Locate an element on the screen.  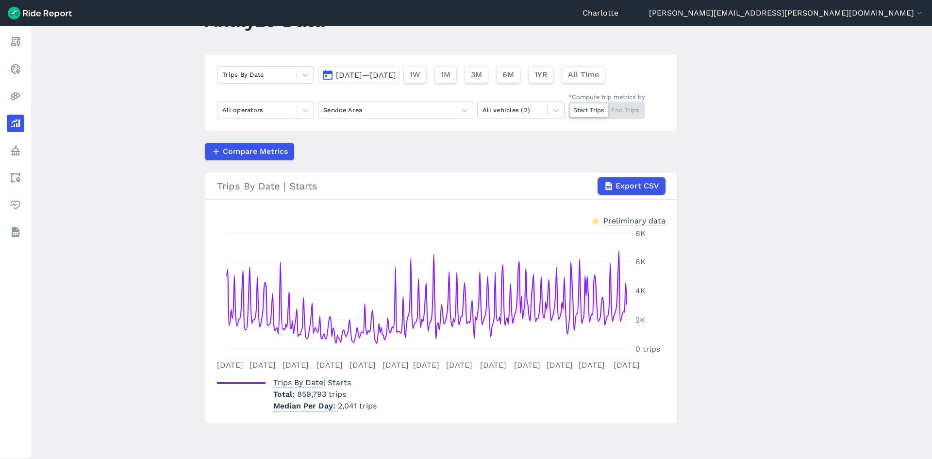
span: All Time is located at coordinates (583, 75).